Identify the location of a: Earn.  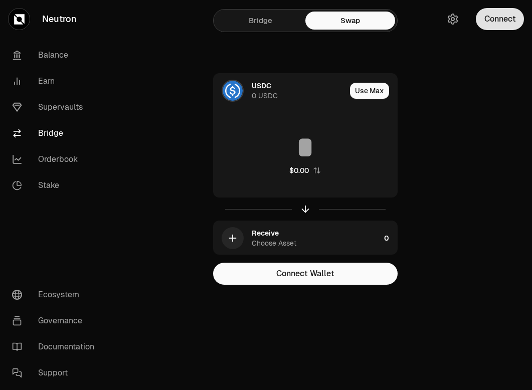
(56, 81).